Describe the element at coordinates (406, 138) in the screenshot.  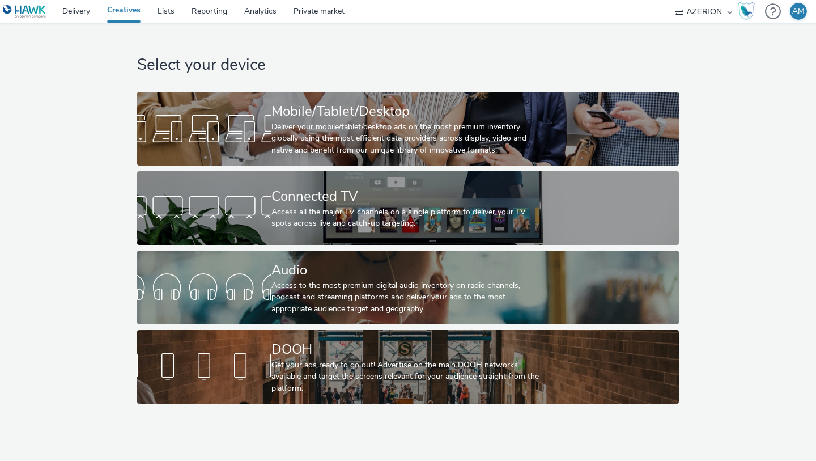
I see `div: Deliver your mobile/tablet/desktop ads on the most premium inventory globally using the most effi...` at that location.